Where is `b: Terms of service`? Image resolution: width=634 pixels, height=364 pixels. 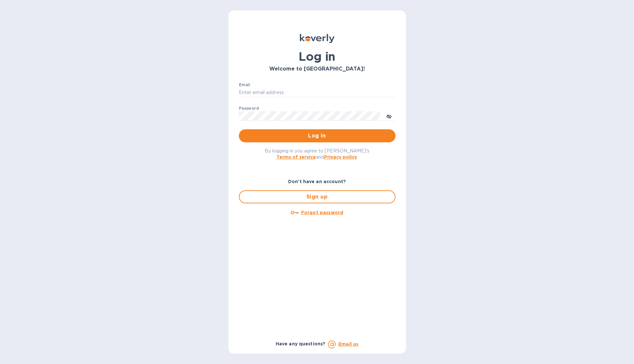 b: Terms of service is located at coordinates (296, 157).